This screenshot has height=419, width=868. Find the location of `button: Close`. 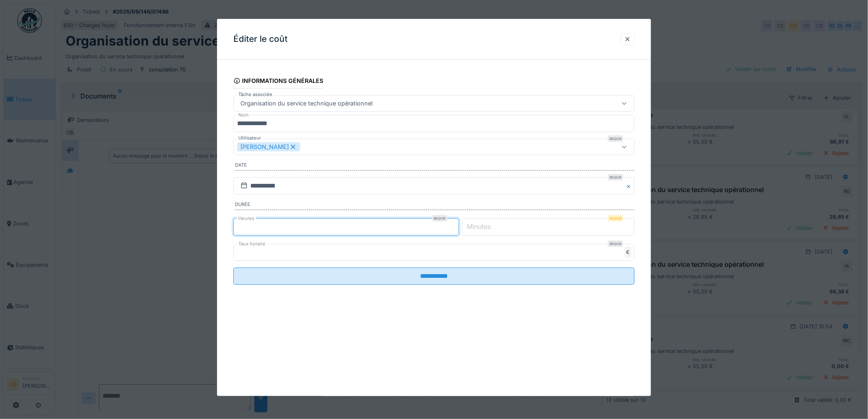

button: Close is located at coordinates (630, 186).